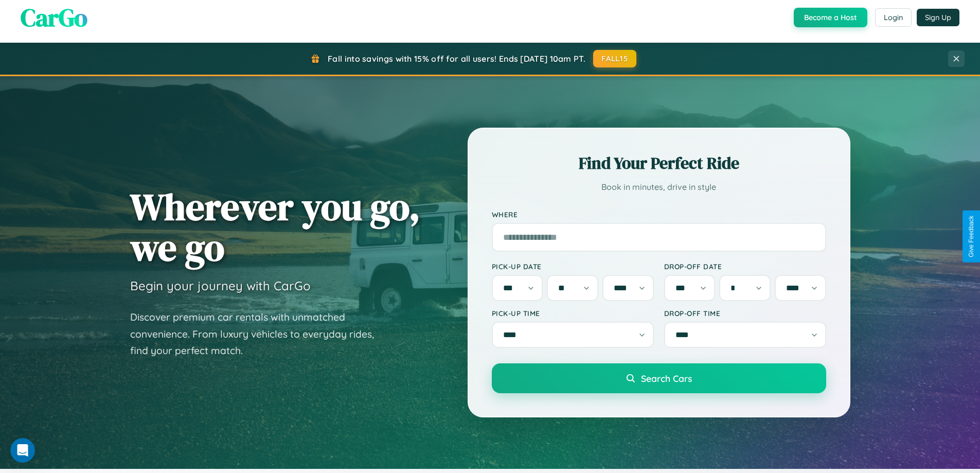 This screenshot has height=473, width=980. I want to click on h1: Wherever you go, we go, so click(275, 227).